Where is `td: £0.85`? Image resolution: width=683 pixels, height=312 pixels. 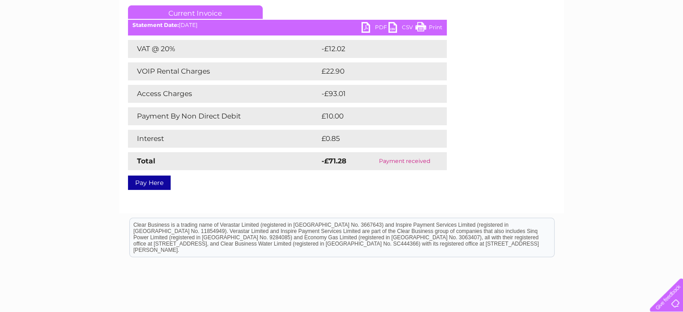
td: £0.85 is located at coordinates (372, 139).